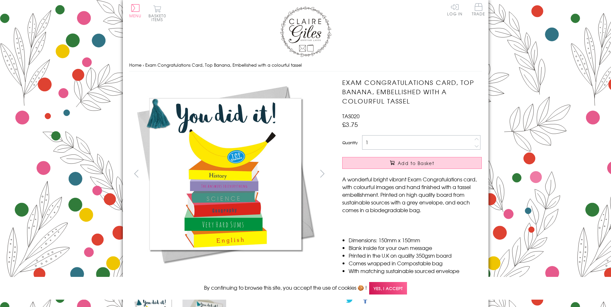  Describe the element at coordinates (478, 9) in the screenshot. I see `span: Trade` at that location.